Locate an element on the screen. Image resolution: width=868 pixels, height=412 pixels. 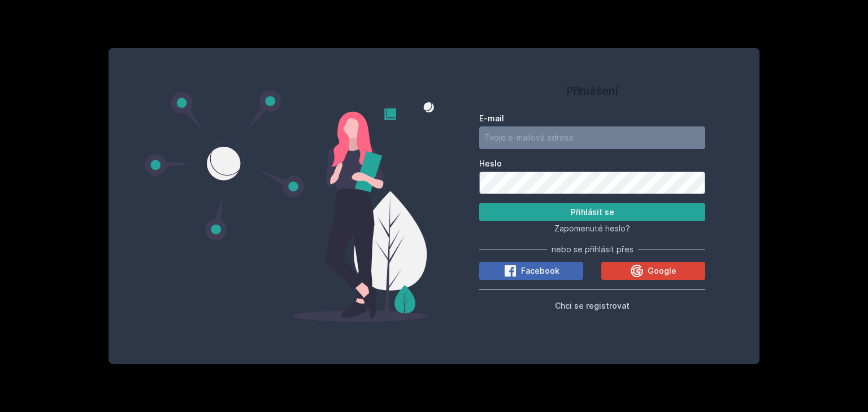
span: nebo se přihlásit přes is located at coordinates (592, 250).